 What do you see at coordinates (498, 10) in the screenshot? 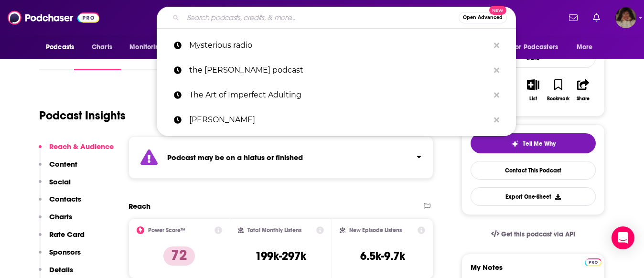
I see `span: New` at bounding box center [498, 10].